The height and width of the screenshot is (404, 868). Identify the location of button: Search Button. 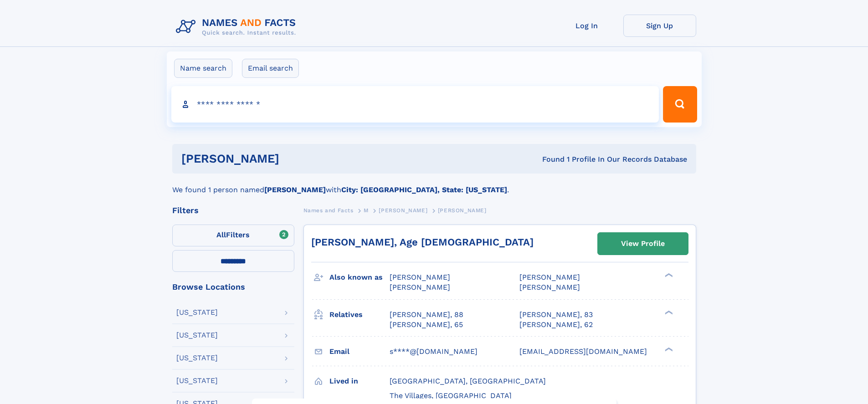
(680, 104).